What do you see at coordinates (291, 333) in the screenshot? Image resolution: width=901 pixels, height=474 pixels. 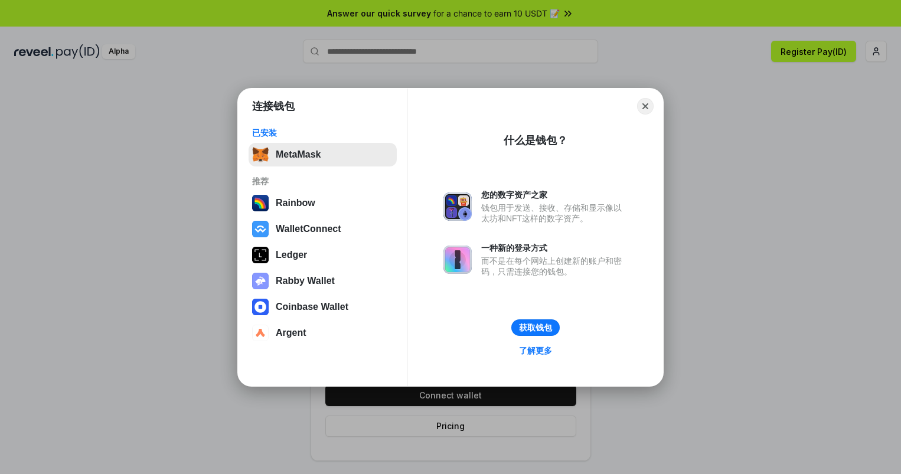 I see `div: Argent` at bounding box center [291, 333].